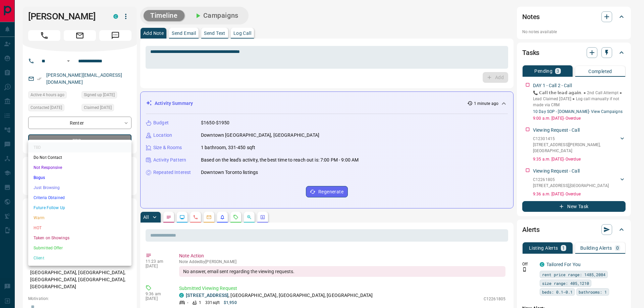 This screenshot has height=308, width=644. Describe the element at coordinates (80, 208) in the screenshot. I see `li: Future Follow Up` at that location.